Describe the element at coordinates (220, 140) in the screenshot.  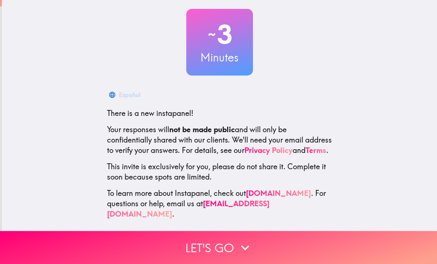
I see `p: Your responses will and will only be confidentially shared with our clients. We'll need your emai...` at that location.